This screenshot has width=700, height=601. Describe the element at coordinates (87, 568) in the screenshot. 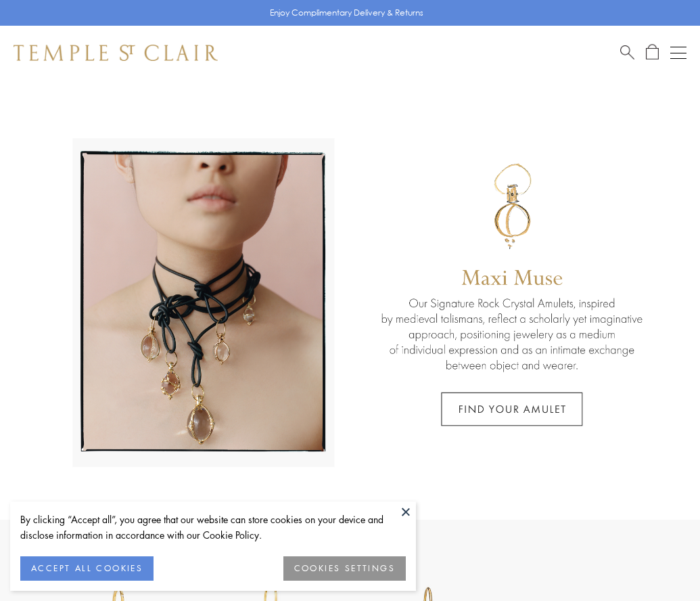

I see `button: ACCEPT ALL COOKIES` at that location.